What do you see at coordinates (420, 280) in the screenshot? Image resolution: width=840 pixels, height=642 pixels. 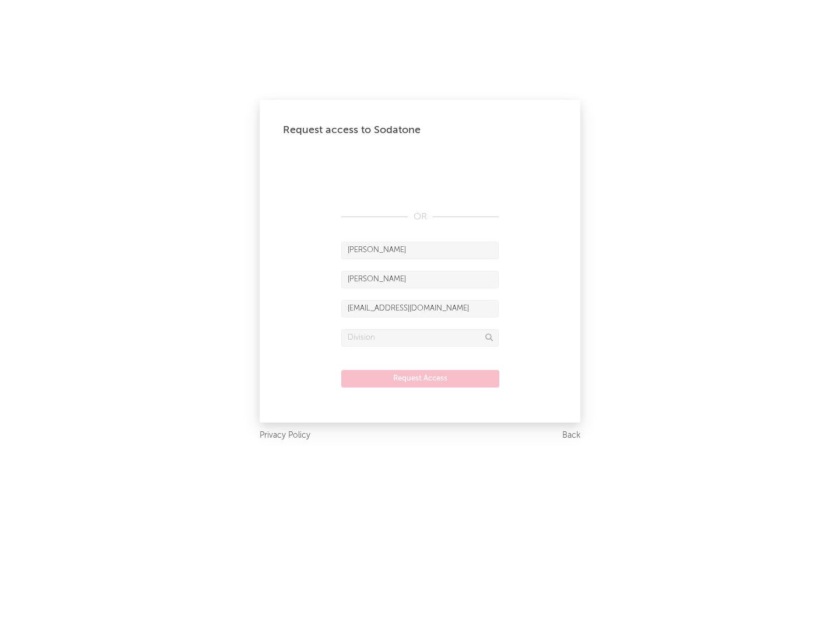 I see `input: Last Name` at bounding box center [420, 280].